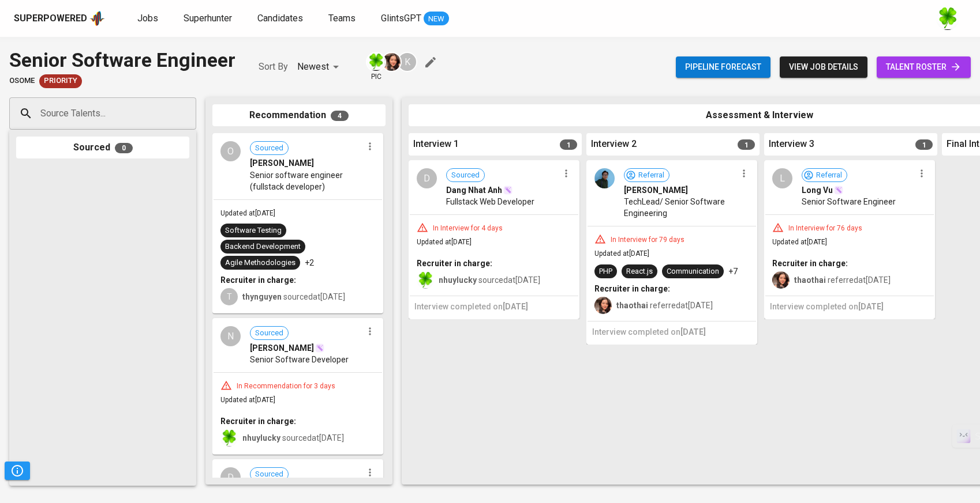  I want to click on a: GlintsGPT NEW, so click(415, 18).